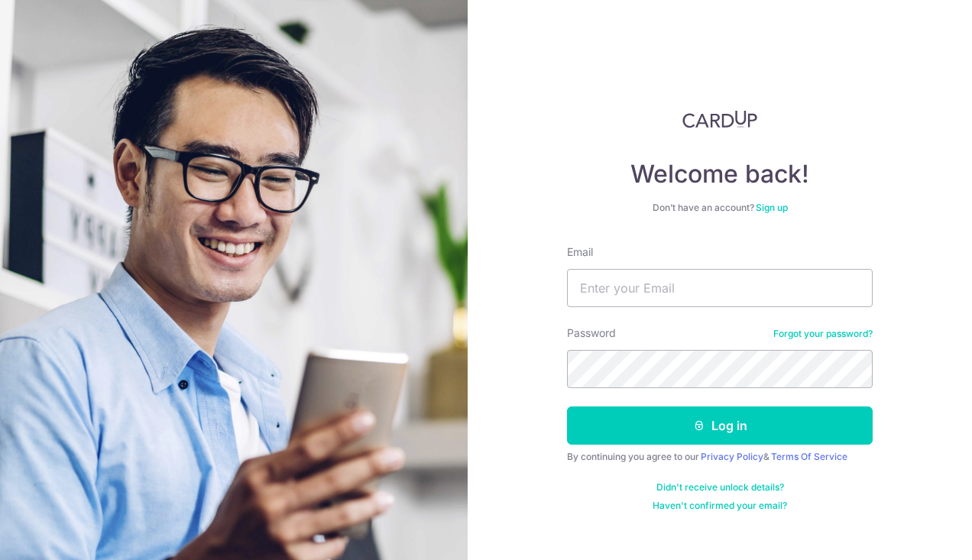  I want to click on div: By continuing you agree to our &, so click(719, 457).